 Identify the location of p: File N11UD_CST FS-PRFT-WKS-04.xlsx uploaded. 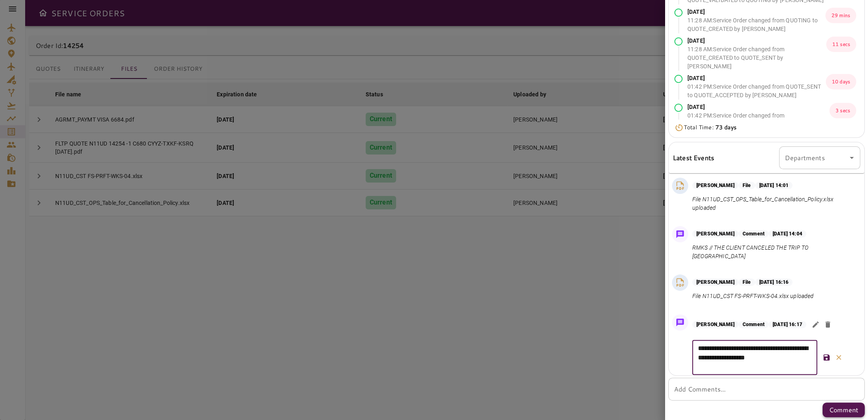
(753, 296).